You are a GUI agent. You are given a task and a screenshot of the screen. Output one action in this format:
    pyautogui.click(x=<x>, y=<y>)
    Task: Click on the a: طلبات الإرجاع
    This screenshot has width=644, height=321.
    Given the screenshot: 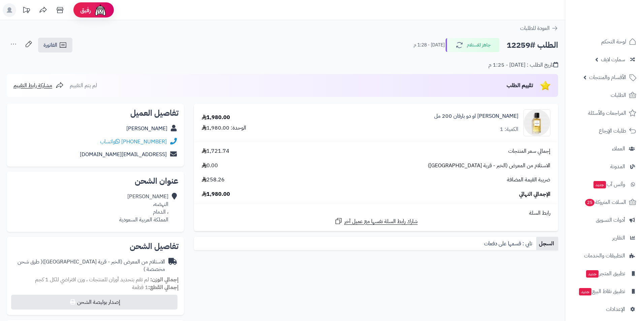 What is the action you would take?
    pyautogui.click(x=605, y=131)
    